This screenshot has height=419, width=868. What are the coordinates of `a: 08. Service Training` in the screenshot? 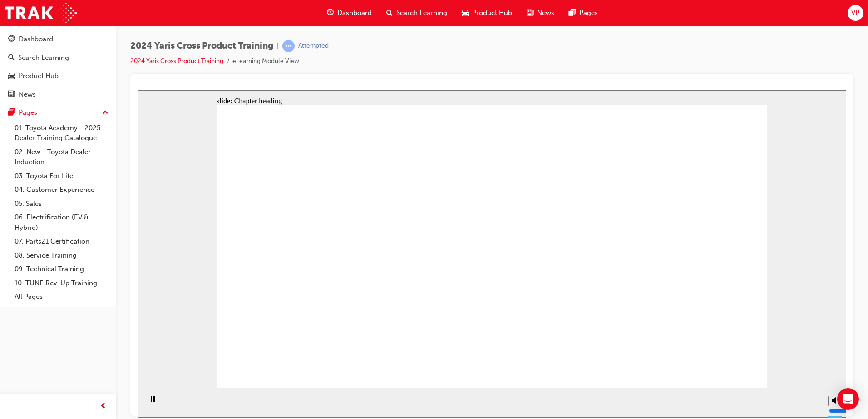 It's located at (61, 255).